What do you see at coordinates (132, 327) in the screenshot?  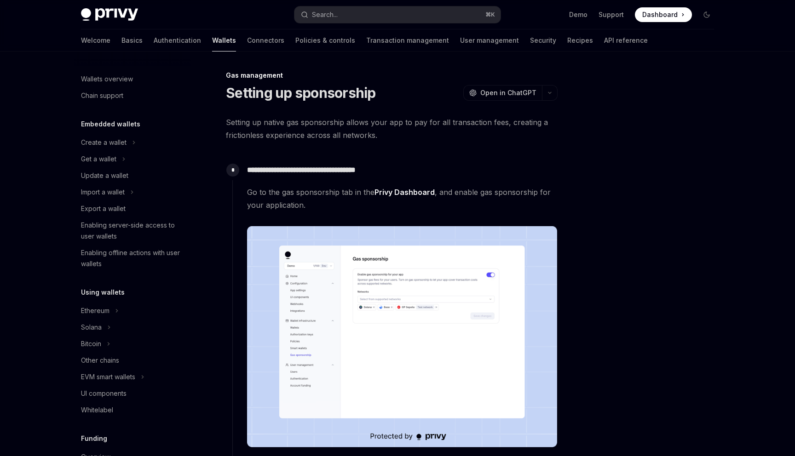 I see `button: Solana` at bounding box center [132, 327].